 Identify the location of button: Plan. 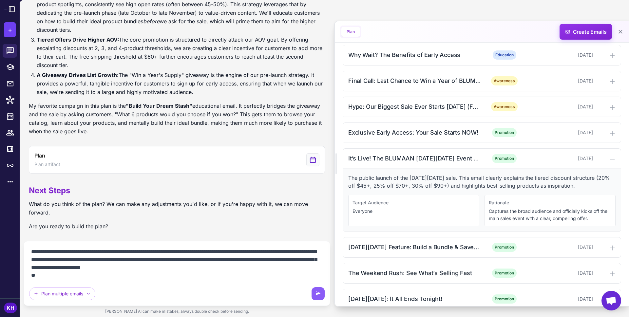
(350, 32).